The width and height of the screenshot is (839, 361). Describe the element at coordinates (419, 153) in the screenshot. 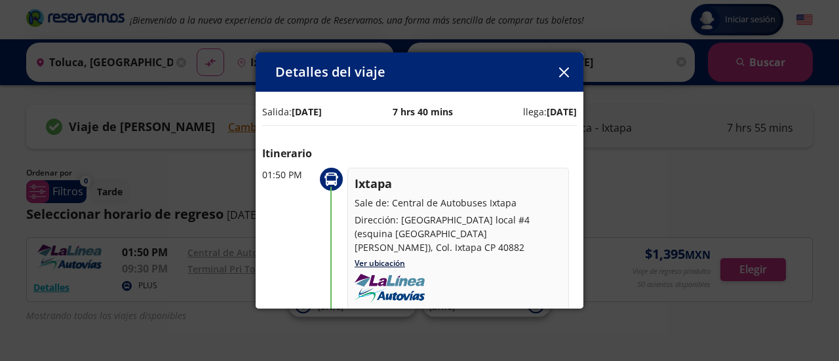

I see `p: Itinerario` at that location.